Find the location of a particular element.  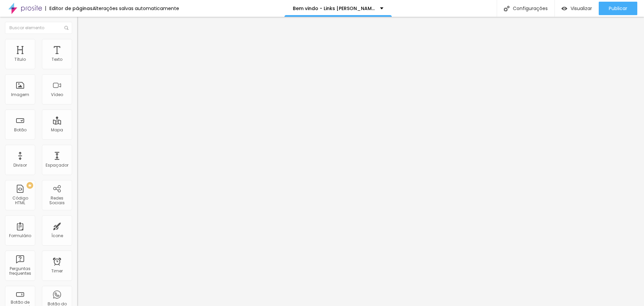

div: Redes Sociais is located at coordinates (56, 201).